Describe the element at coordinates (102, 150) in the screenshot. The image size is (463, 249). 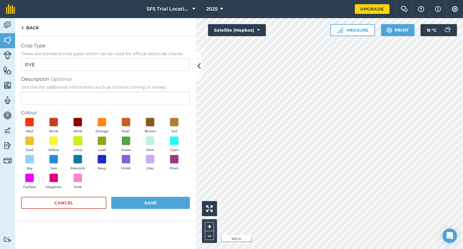
I see `span: Leaf` at that location.